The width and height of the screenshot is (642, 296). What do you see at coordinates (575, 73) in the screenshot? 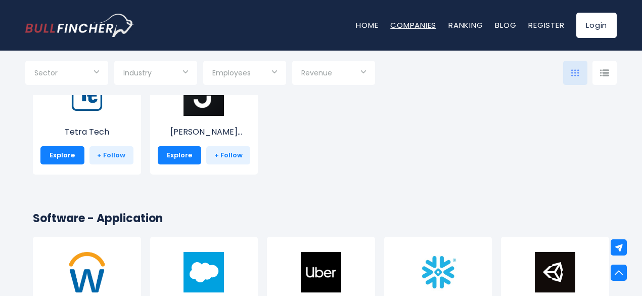
I see `img: icon-comp-grid.svg` at bounding box center [575, 73].